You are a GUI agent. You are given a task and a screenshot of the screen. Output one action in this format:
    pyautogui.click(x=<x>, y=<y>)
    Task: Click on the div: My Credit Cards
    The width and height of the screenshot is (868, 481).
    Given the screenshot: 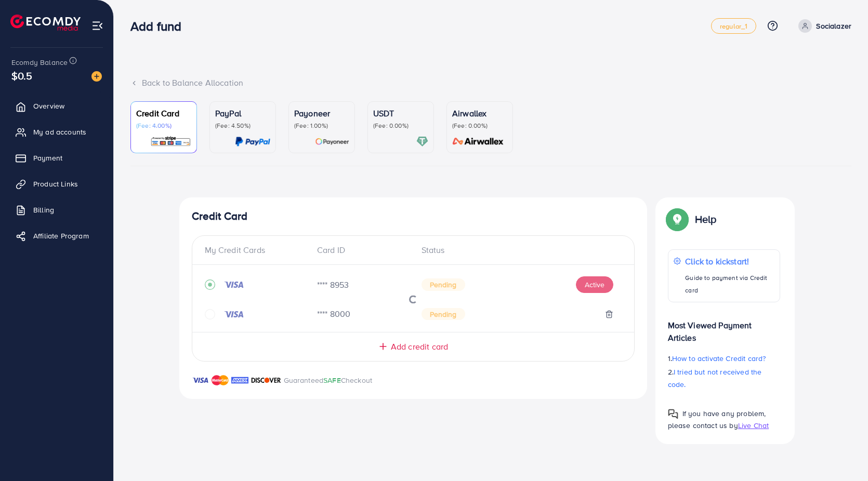 What is the action you would take?
    pyautogui.click(x=257, y=250)
    